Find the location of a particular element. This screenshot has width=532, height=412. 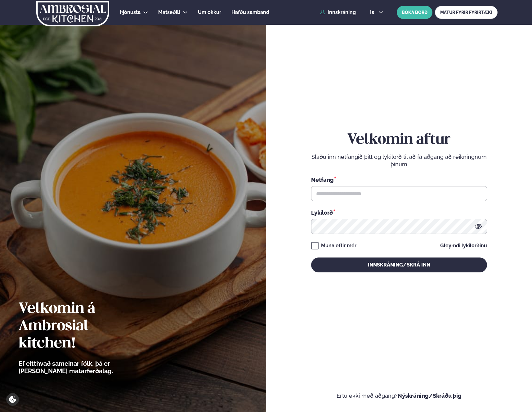

button: BÓKA BORÐ is located at coordinates (415, 12).